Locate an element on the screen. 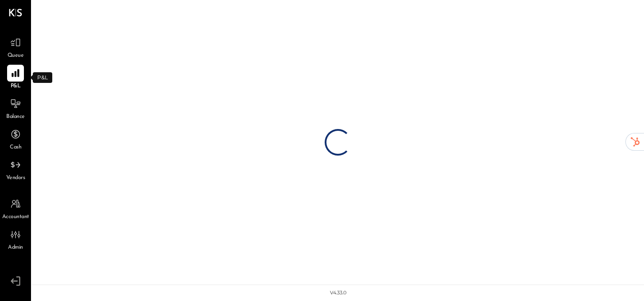 The height and width of the screenshot is (301, 644). a: Cash is located at coordinates (15, 139).